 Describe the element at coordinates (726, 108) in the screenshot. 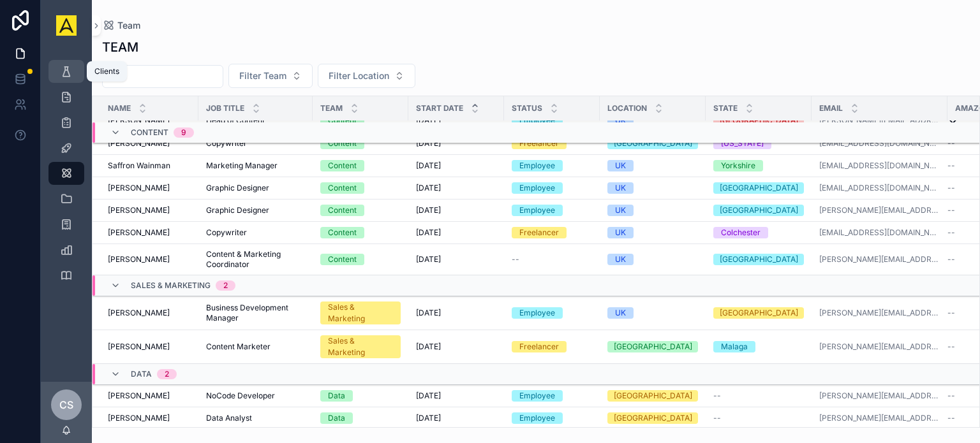

I see `span: State` at that location.